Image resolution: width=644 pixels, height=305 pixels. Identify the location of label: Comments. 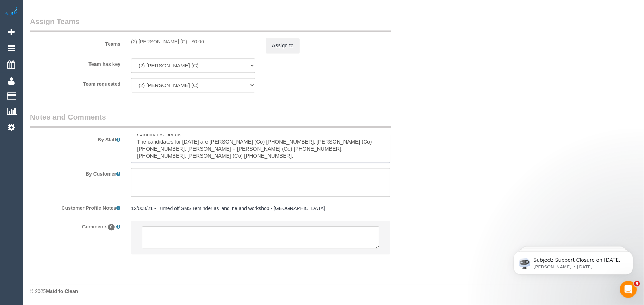
(75, 225).